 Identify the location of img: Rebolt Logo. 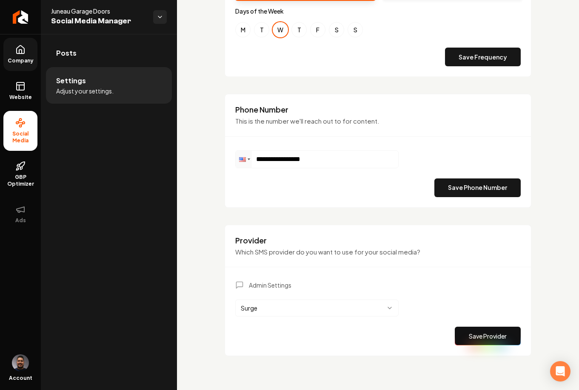
(20, 17).